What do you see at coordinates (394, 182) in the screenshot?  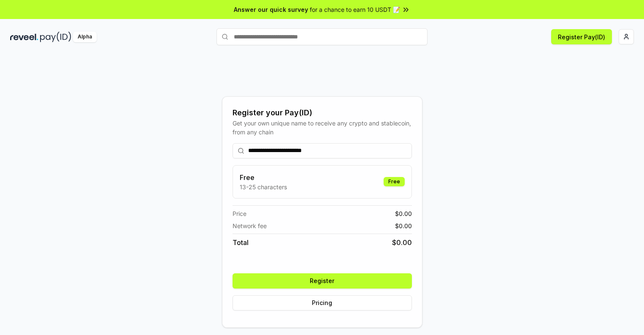 I see `div: Free` at bounding box center [394, 182].